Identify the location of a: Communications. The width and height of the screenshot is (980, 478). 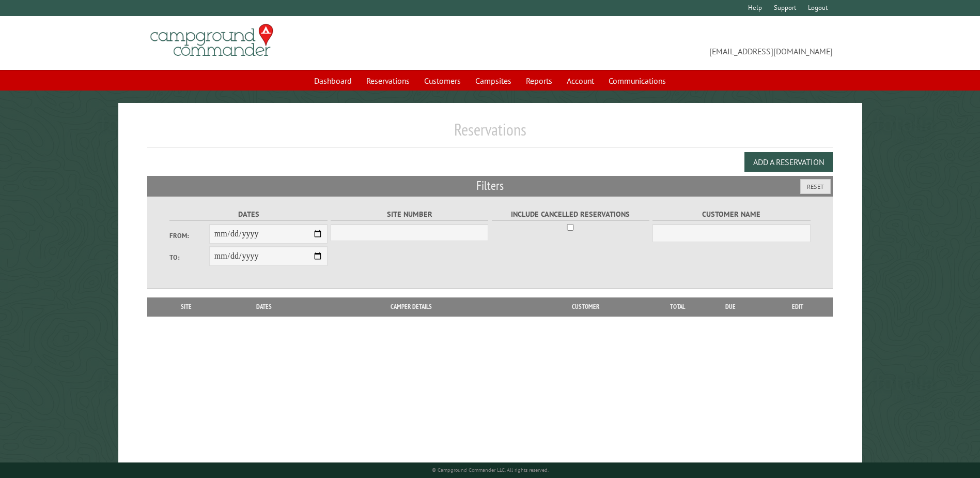
(637, 80).